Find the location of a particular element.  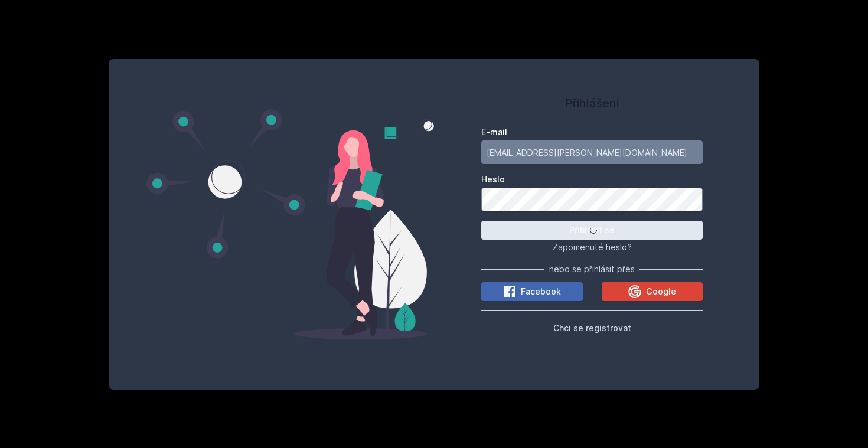

span: Chci se registrovat is located at coordinates (592, 327).